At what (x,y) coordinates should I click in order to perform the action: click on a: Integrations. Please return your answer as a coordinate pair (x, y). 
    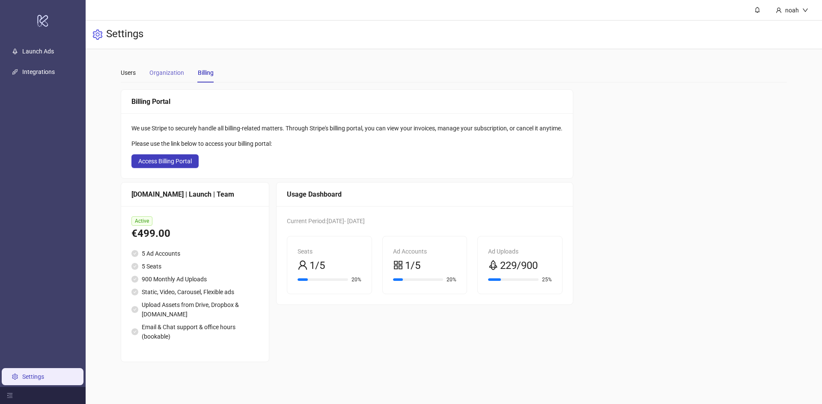
    Looking at the image, I should click on (39, 72).